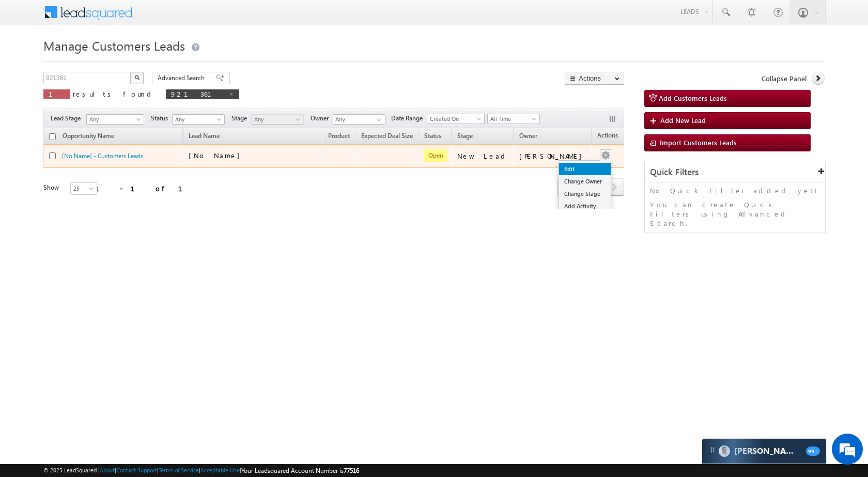  What do you see at coordinates (734, 172) in the screenshot?
I see `div: Quick Filters` at bounding box center [734, 172].